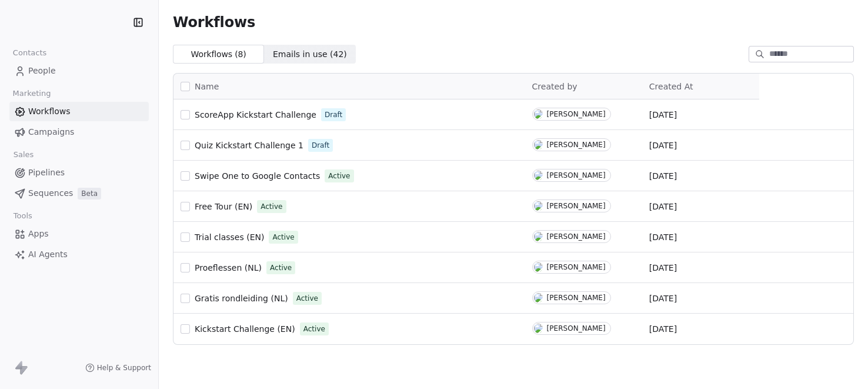  I want to click on span: Created At, so click(671, 87).